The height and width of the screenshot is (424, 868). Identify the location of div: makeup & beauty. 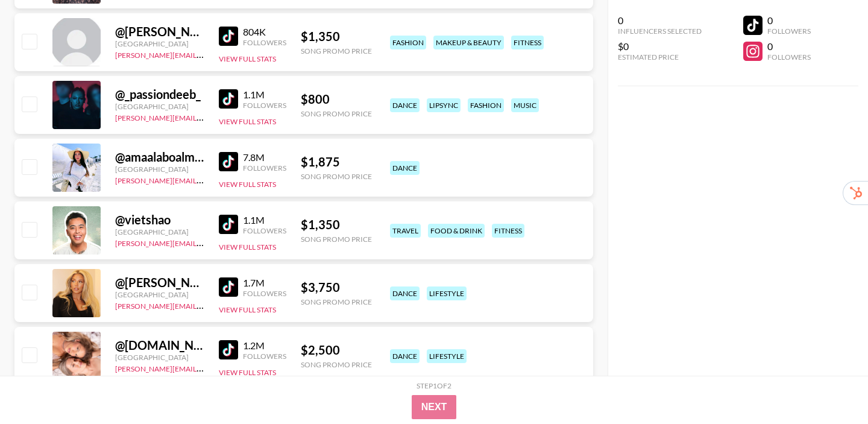
(468, 42).